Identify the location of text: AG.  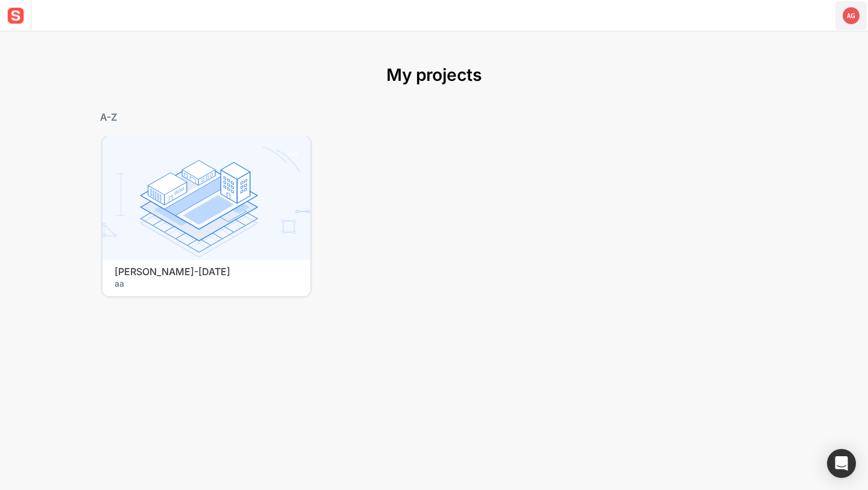
(851, 16).